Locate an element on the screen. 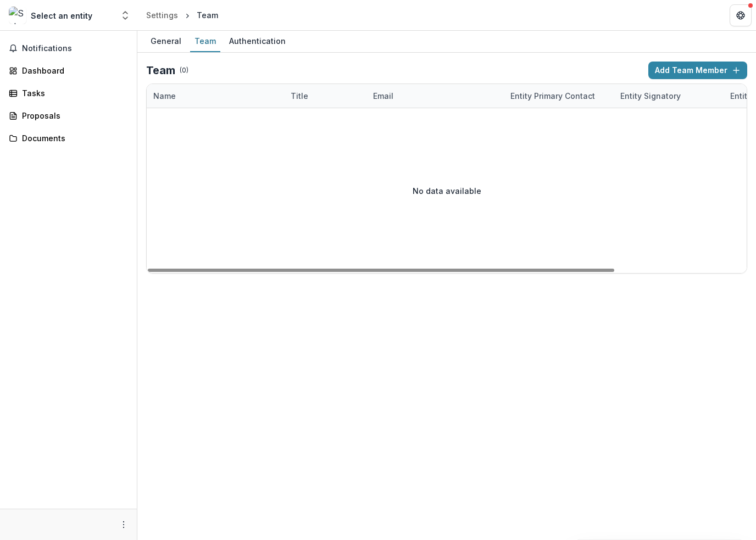 Image resolution: width=756 pixels, height=540 pixels. a: Team is located at coordinates (205, 41).